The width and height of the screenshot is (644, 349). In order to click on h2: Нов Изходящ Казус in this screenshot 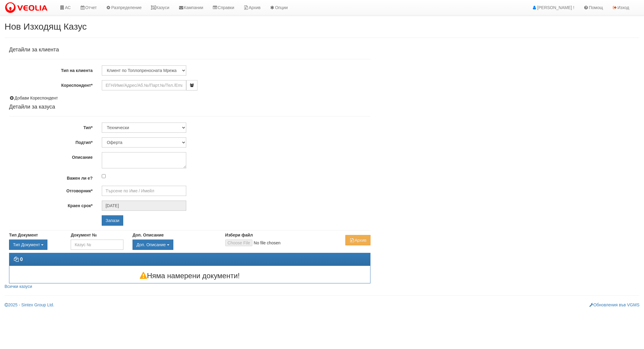, I will do `click(322, 26)`.